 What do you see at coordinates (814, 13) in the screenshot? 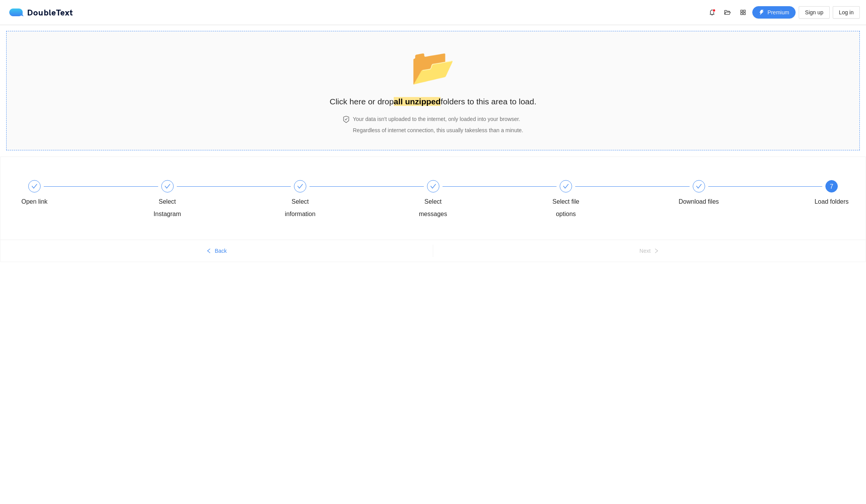
I see `button: Sign up` at bounding box center [814, 13].